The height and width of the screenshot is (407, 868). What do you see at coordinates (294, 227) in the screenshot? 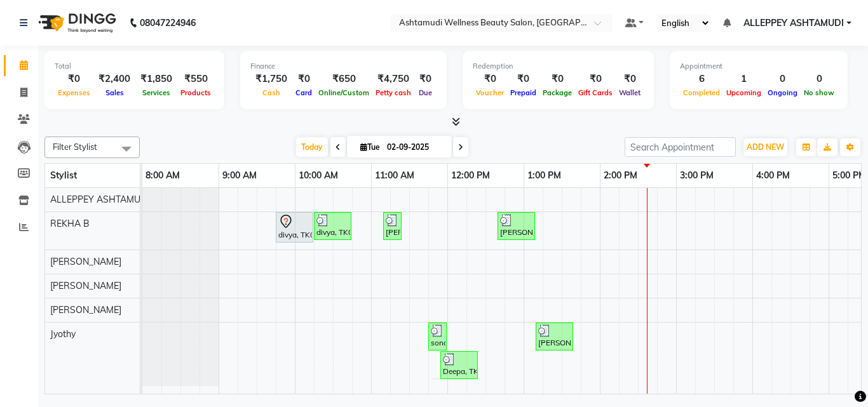
I see `div: divya, TK01, 09:45 AM-10:15 AM, Saree Draping` at bounding box center [294, 227].